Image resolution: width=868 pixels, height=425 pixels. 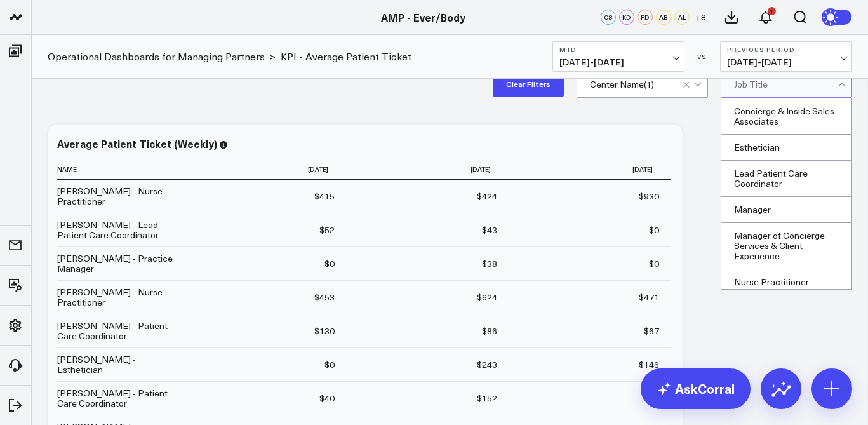 I want to click on a: KPI - Average Patient Ticket, so click(x=346, y=57).